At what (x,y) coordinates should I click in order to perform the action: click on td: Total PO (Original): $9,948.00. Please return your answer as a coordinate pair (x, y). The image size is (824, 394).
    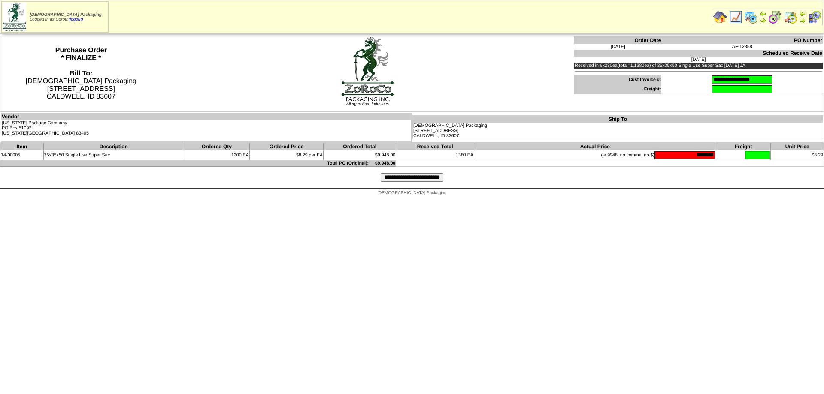
    Looking at the image, I should click on (198, 164).